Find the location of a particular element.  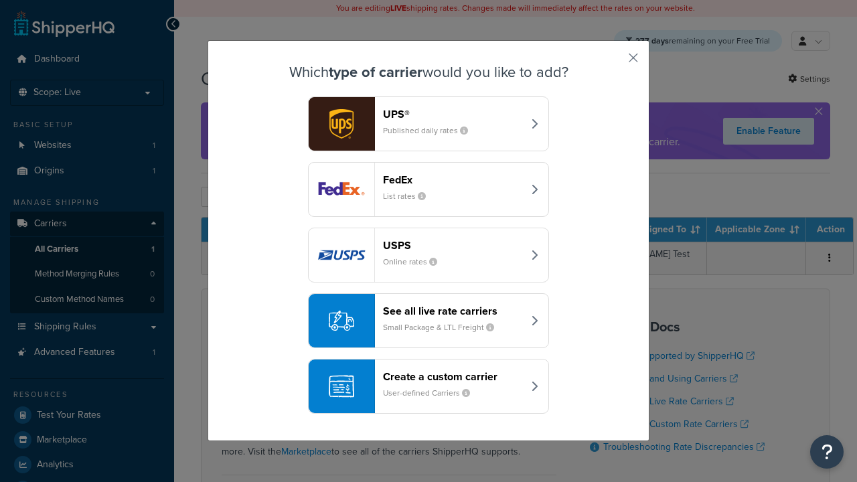

small: Online rates is located at coordinates (415, 262).